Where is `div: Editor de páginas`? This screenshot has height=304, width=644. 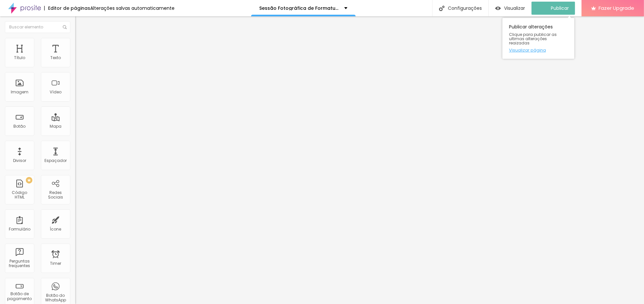 div: Editor de páginas is located at coordinates (67, 8).